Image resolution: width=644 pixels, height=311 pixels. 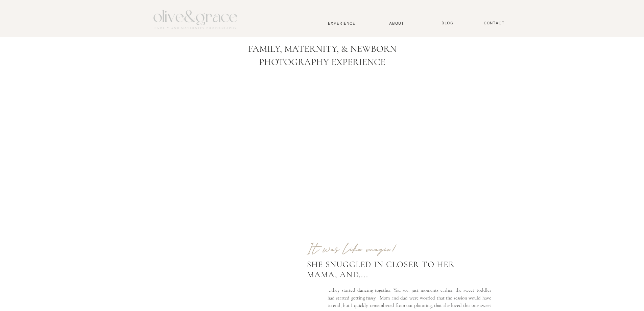 I want to click on nav: About, so click(x=396, y=23).